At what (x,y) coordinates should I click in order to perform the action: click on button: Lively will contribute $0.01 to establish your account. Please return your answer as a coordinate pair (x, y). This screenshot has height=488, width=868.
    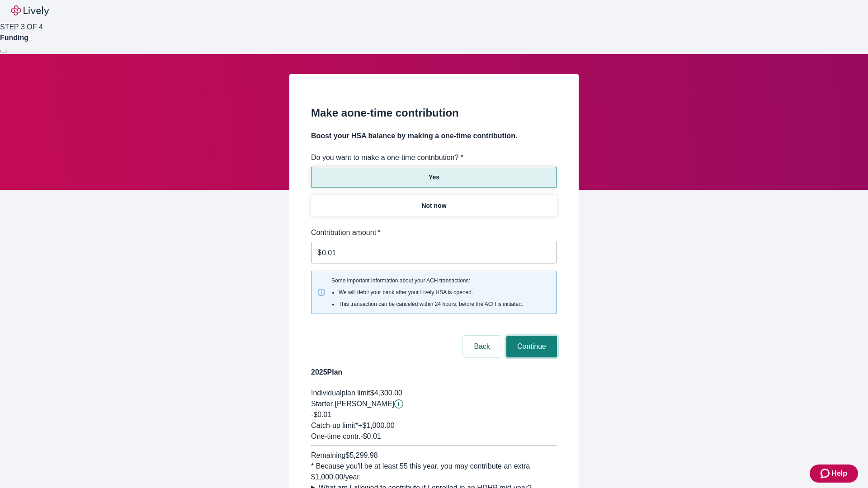
    Looking at the image, I should click on (399, 404).